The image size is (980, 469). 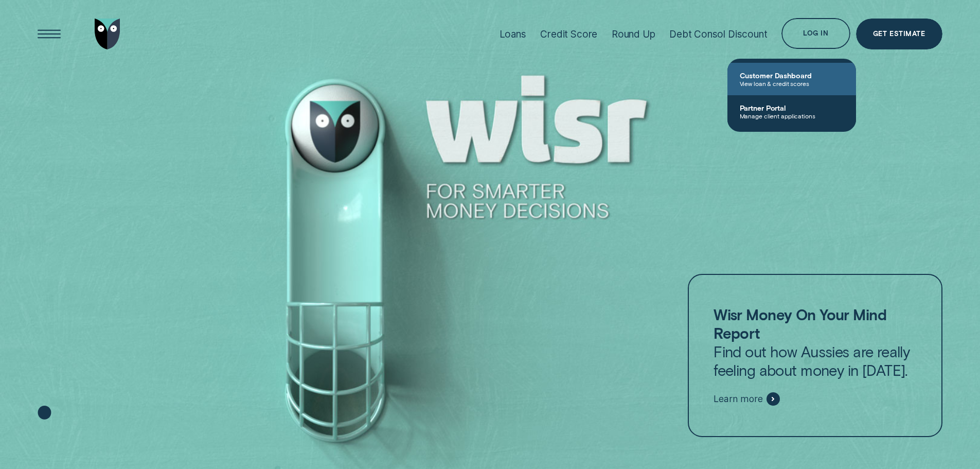 What do you see at coordinates (792, 83) in the screenshot?
I see `span: View loan & credit scores` at bounding box center [792, 83].